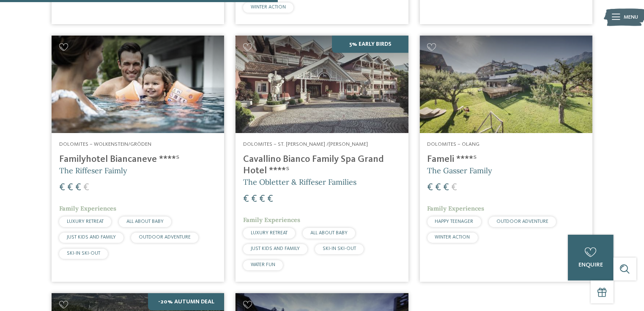 The height and width of the screenshot is (311, 644). What do you see at coordinates (138, 158) in the screenshot?
I see `a: Looking for family hotels? Find the best ones here! Dolomites – Wolkenstein/Gröden Familyhotel Bi...` at bounding box center [138, 158].